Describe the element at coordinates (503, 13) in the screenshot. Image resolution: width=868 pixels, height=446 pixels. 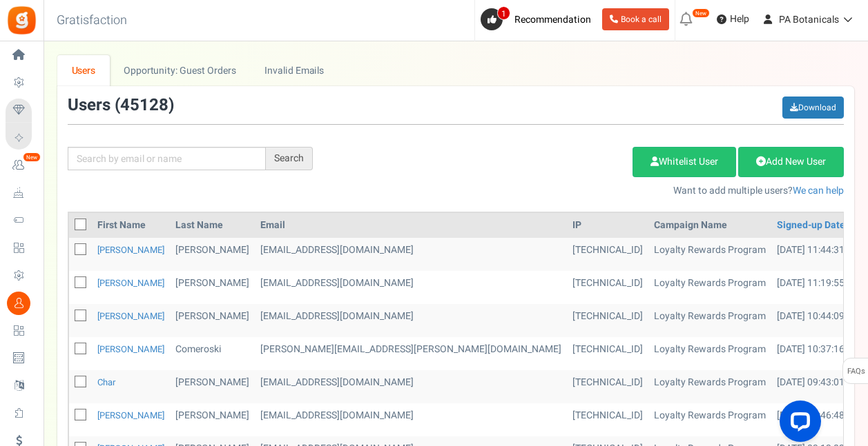
I see `span: 1` at that location.